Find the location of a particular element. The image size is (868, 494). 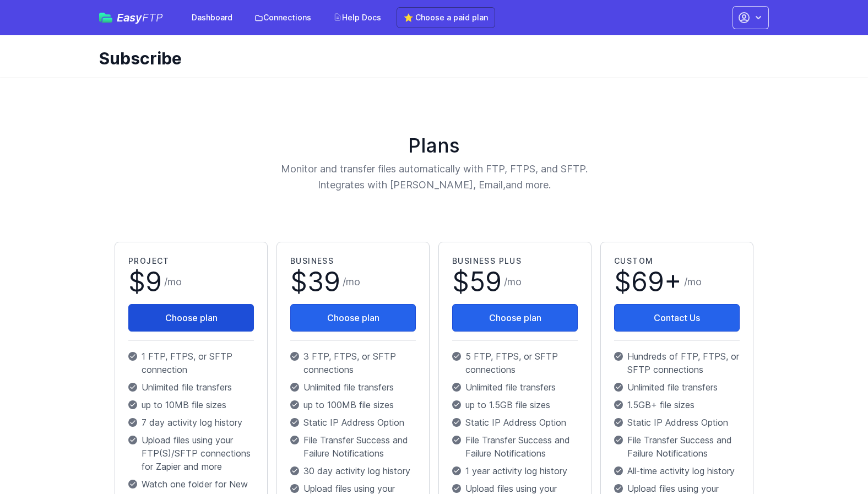

p: 1 year activity log history is located at coordinates (515, 471).